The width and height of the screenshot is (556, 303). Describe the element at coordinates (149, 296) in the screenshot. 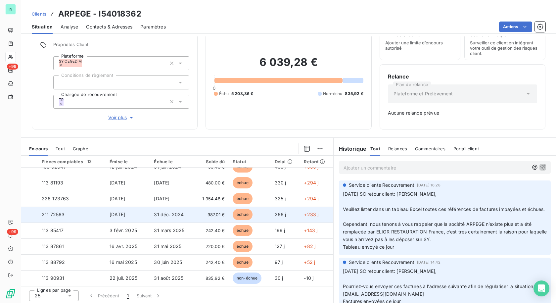

I see `button: Suivant` at that location.